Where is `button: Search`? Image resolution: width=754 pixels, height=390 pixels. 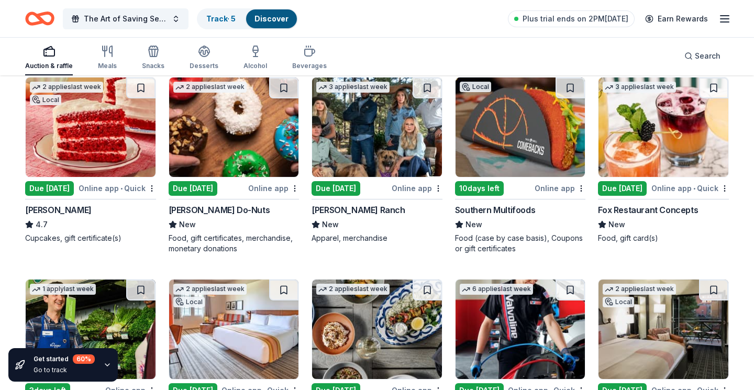 button: Search is located at coordinates (702, 56).